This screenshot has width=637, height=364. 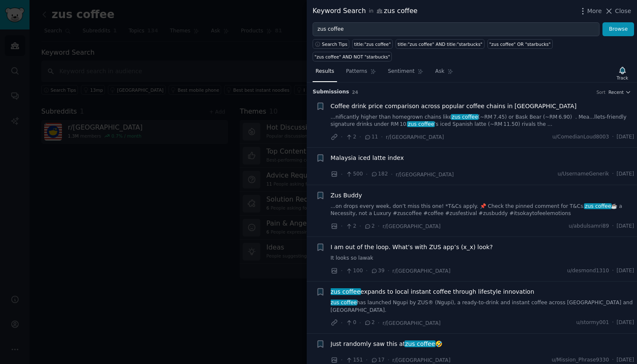 I want to click on span: Search Tips, so click(x=334, y=44).